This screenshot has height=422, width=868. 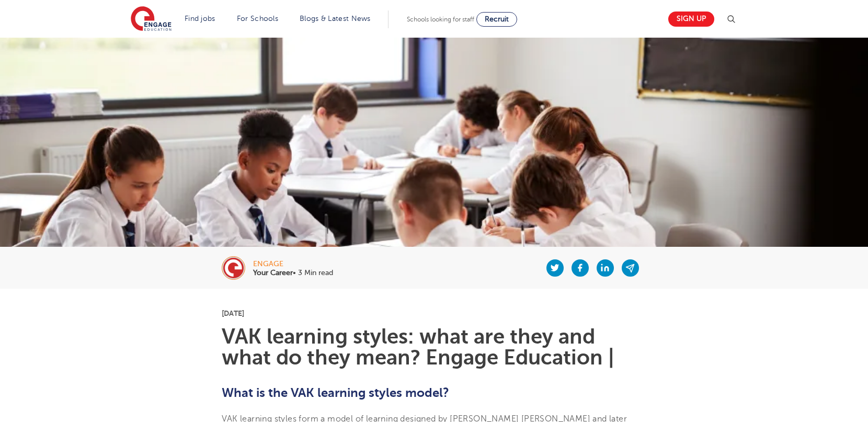 I want to click on a: Find jobs, so click(x=200, y=19).